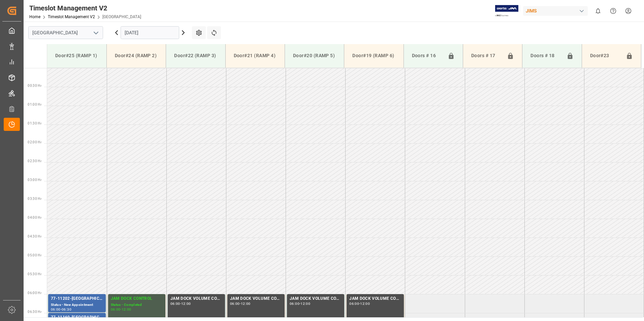 The width and height of the screenshot is (644, 321). What do you see at coordinates (556, 11) in the screenshot?
I see `div: JIMS` at bounding box center [556, 11].